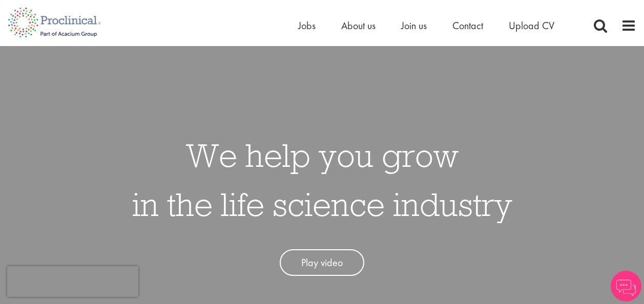 The height and width of the screenshot is (304, 644). Describe the element at coordinates (467, 26) in the screenshot. I see `span: Contact` at that location.